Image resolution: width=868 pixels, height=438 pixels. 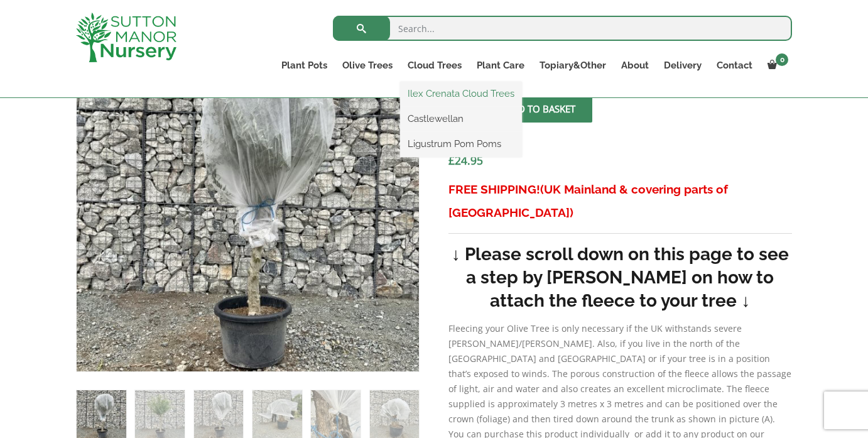 I want to click on a: About, so click(x=635, y=65).